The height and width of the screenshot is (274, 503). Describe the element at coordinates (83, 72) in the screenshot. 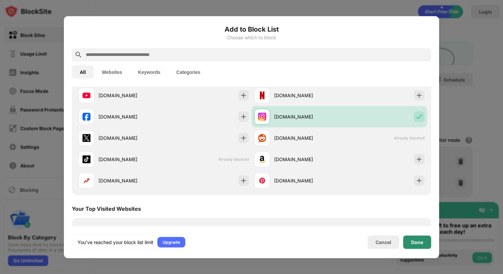

I see `button: All` at that location.